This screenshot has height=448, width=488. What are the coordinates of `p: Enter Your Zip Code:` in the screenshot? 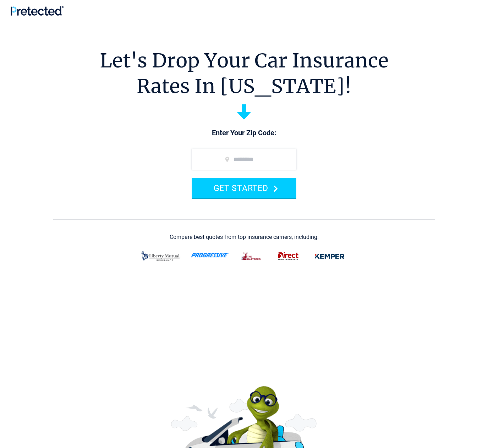 It's located at (244, 133).